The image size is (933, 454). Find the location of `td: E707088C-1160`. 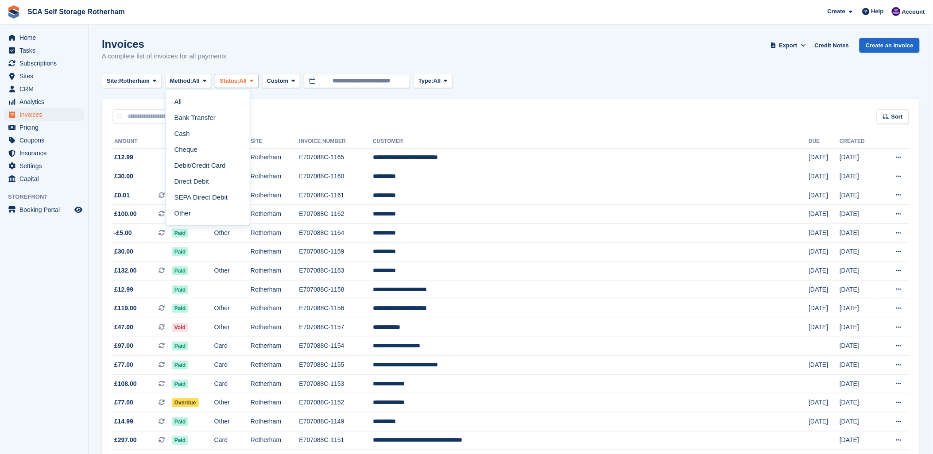

td: E707088C-1160 is located at coordinates (336, 177).